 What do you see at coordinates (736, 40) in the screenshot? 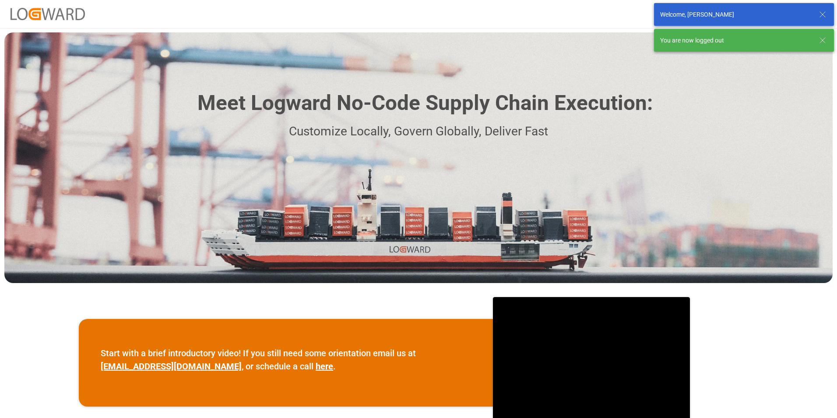
I see `div: You are now logged out` at bounding box center [736, 40].